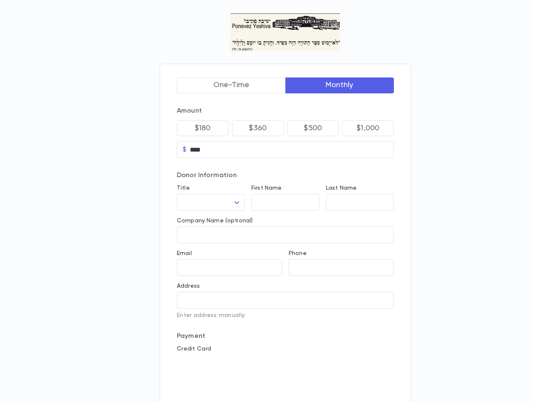 This screenshot has height=402, width=533. Describe the element at coordinates (313, 128) in the screenshot. I see `button: $500` at that location.